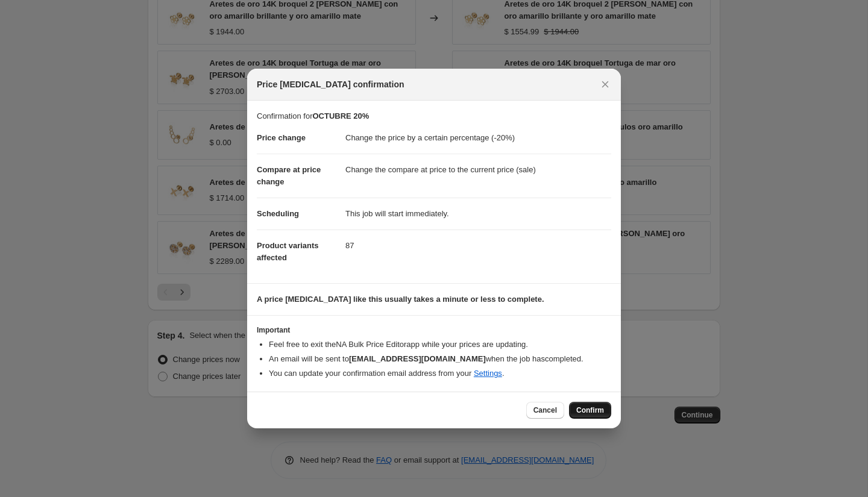  What do you see at coordinates (278, 213) in the screenshot?
I see `span: Scheduling` at bounding box center [278, 213].